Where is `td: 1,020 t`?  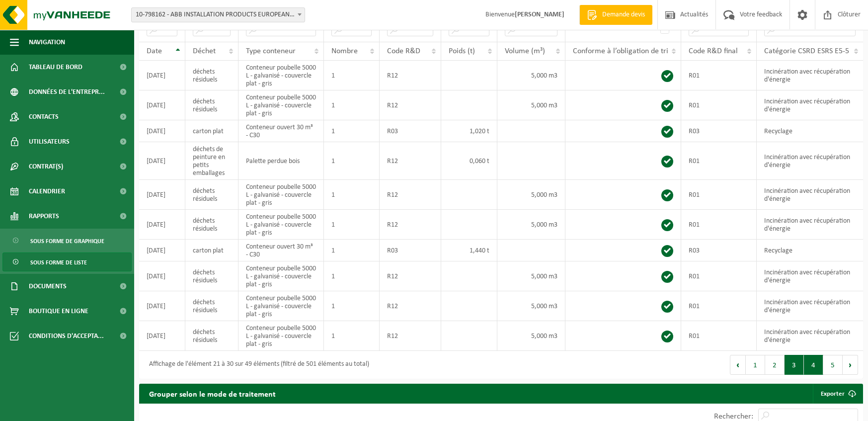
td: 1,020 t is located at coordinates (469, 131).